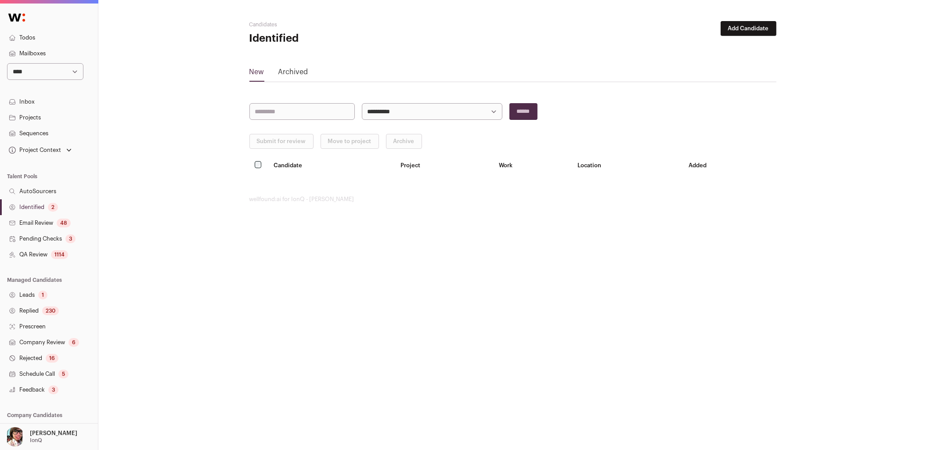 Image resolution: width=927 pixels, height=450 pixels. What do you see at coordinates (15, 437) in the screenshot?
I see `img: 14759586-medium_jpg` at bounding box center [15, 437].